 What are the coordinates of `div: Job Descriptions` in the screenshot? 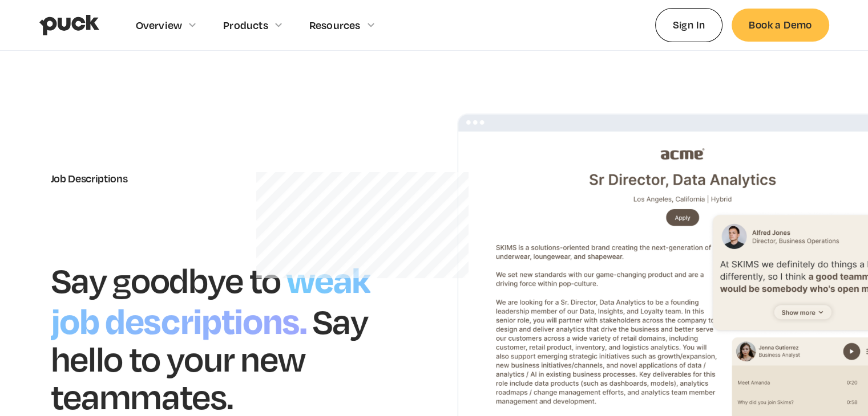 It's located at (231, 179).